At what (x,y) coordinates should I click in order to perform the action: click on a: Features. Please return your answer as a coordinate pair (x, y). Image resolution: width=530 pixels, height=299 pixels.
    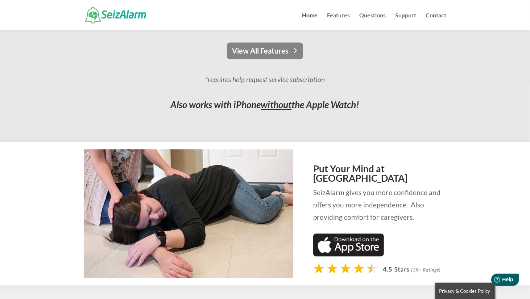
    Looking at the image, I should click on (338, 21).